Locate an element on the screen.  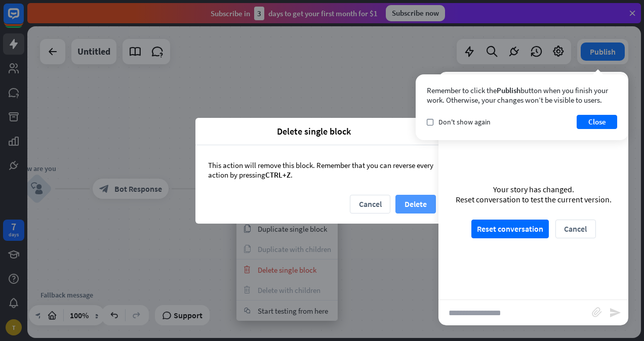
button: Reset conversation is located at coordinates (509, 229).